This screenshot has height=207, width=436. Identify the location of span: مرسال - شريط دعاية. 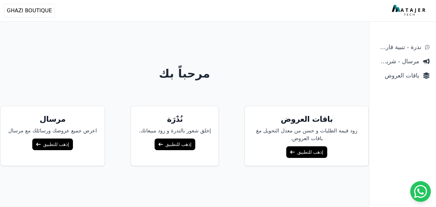
(397, 61).